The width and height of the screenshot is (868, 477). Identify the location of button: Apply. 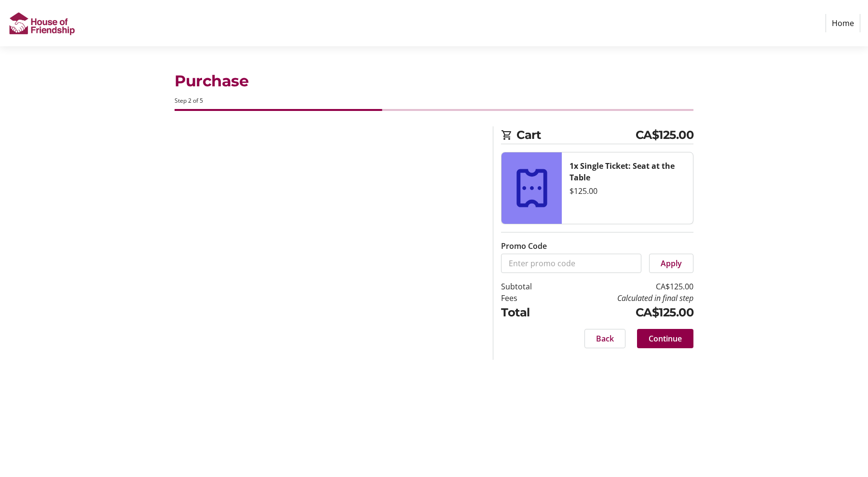
(672, 264).